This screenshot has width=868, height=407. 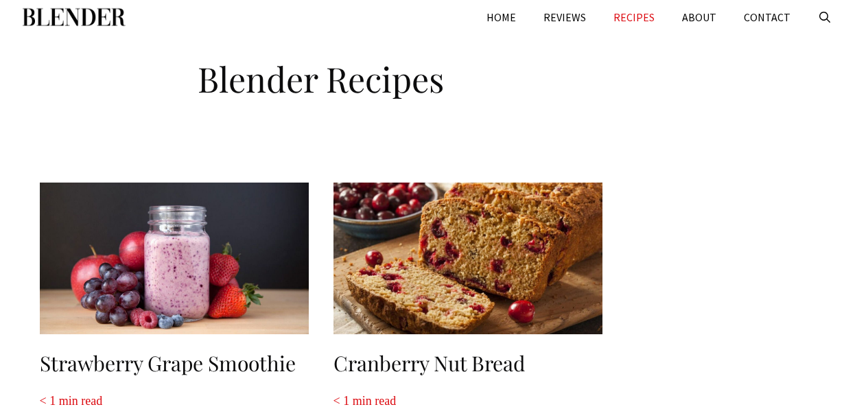 What do you see at coordinates (174, 258) in the screenshot?
I see `img: Strawberry Grape Smoothie` at bounding box center [174, 258].